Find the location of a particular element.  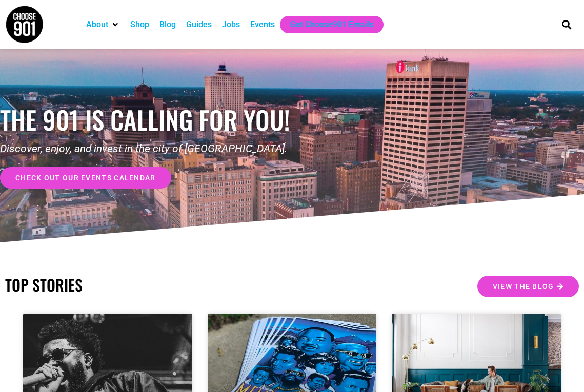

span: View the Blog is located at coordinates (523, 286).